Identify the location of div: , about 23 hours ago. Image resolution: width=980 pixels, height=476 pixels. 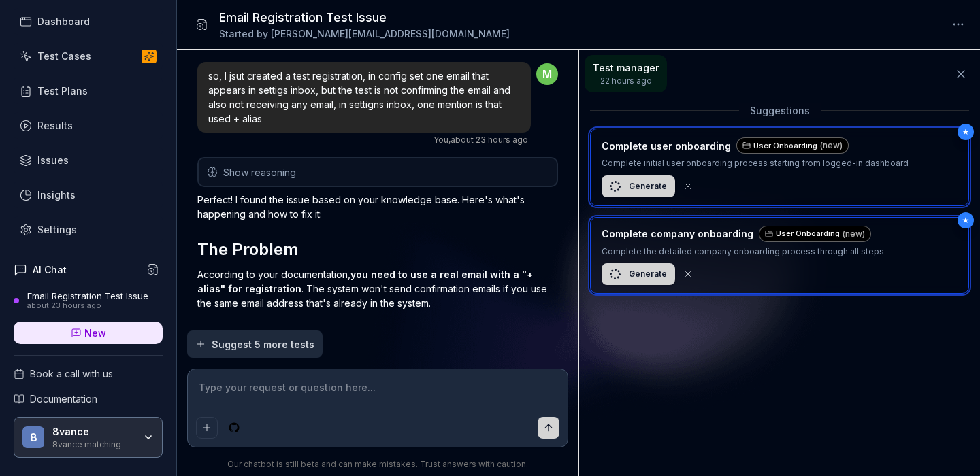
(480, 140).